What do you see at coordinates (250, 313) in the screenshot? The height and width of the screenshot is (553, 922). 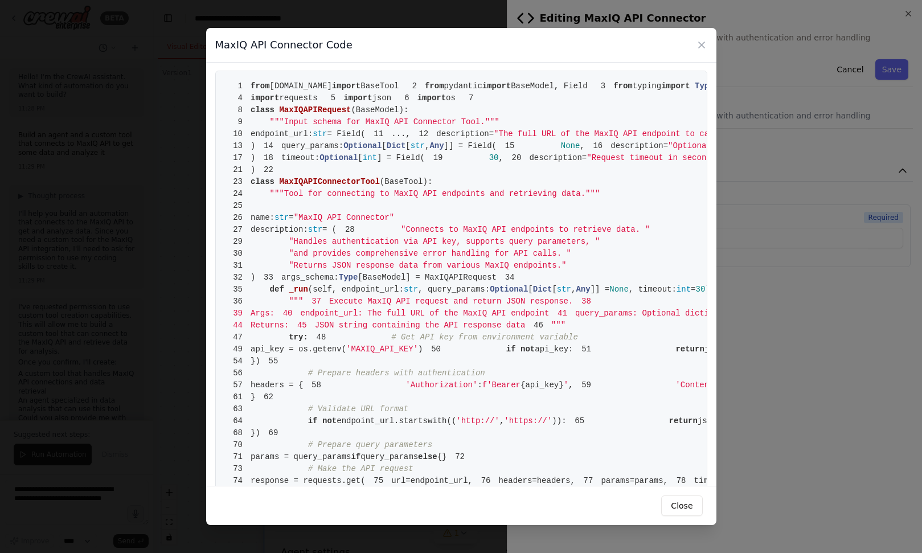 I see `span: Args:` at bounding box center [250, 313].